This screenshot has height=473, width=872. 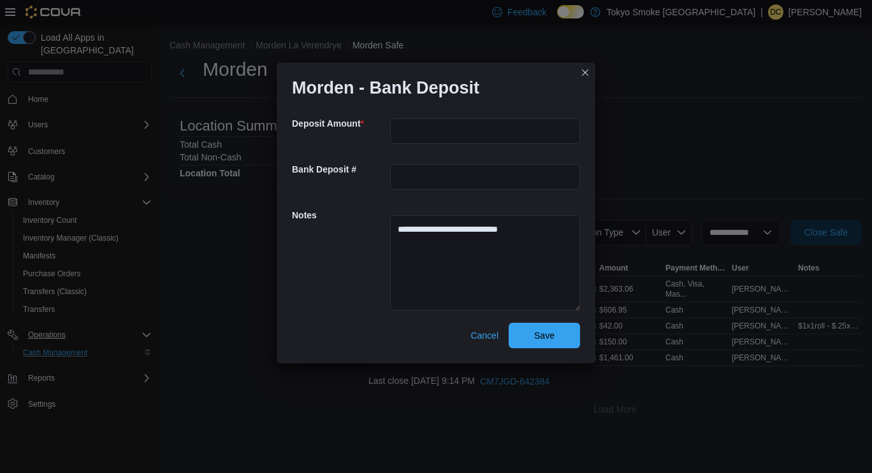 What do you see at coordinates (340, 124) in the screenshot?
I see `h5: Deposit Amount` at bounding box center [340, 124].